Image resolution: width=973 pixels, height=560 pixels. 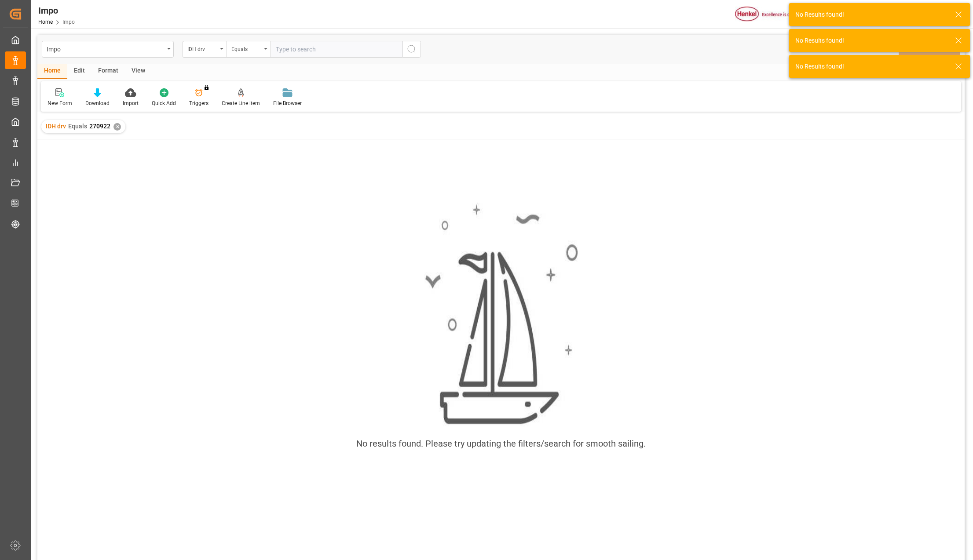 I want to click on div: Home, so click(x=52, y=72).